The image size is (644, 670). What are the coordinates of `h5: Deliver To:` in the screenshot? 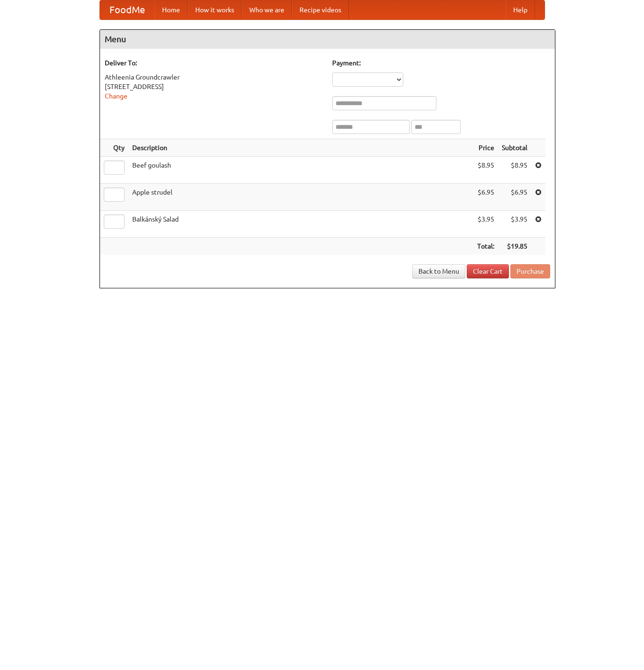 It's located at (214, 63).